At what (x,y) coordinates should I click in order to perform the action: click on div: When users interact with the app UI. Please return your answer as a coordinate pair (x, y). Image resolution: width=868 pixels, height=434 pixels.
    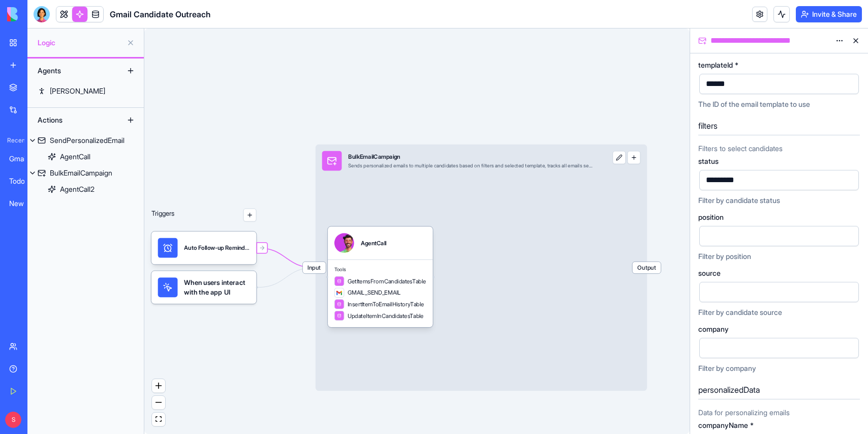
    Looking at the image, I should click on (204, 287).